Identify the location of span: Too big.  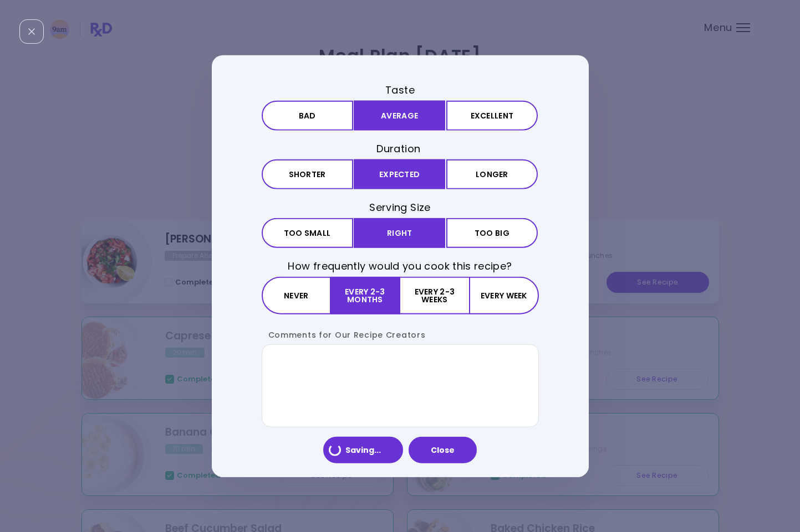
(492, 233).